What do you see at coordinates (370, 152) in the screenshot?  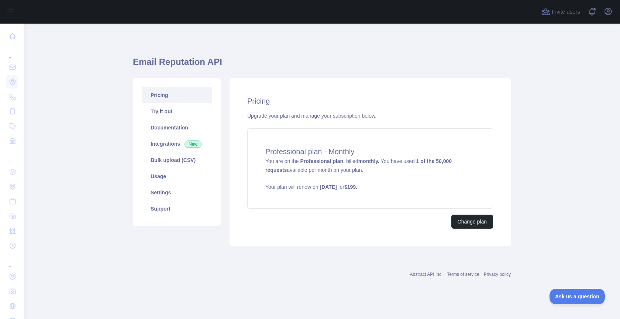 I see `h4: Professional plan - Monthly` at bounding box center [370, 152].